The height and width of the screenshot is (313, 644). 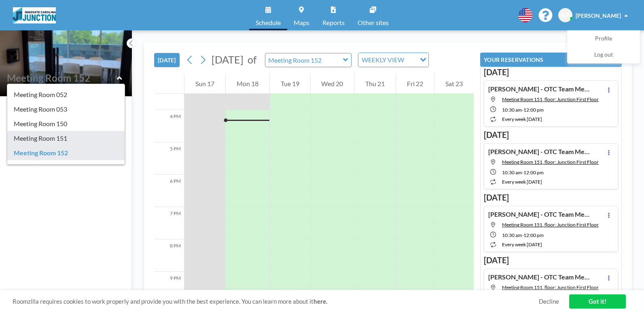 I want to click on span: Maps, so click(x=301, y=23).